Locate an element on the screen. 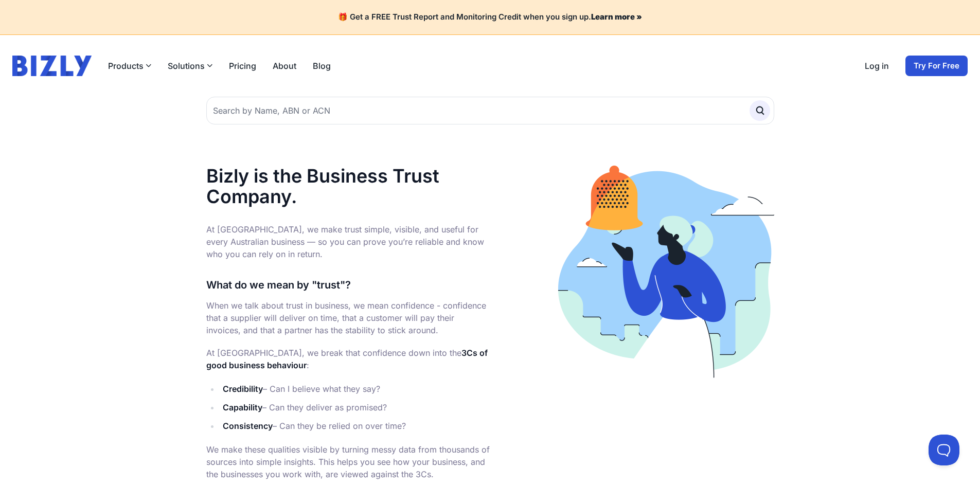 This screenshot has width=980, height=486. h3: What do we mean by "trust"? is located at coordinates (348, 285).